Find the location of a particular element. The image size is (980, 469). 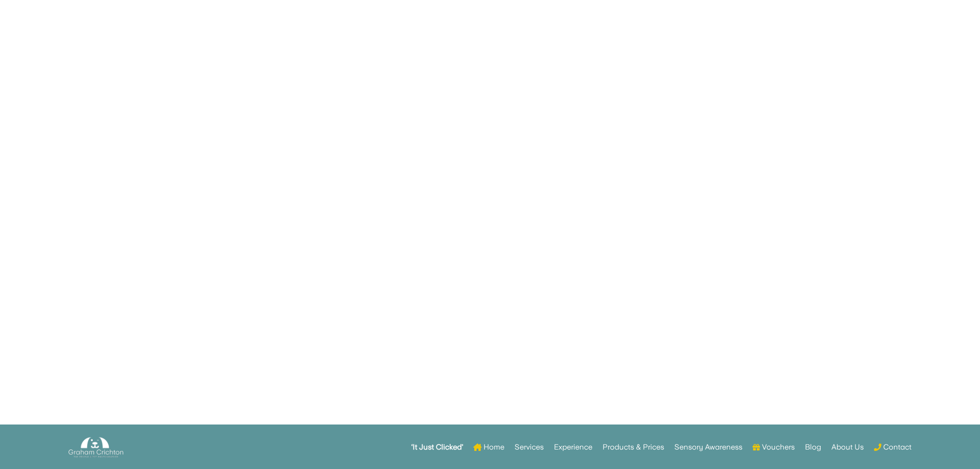

a: Vouchers is located at coordinates (774, 448).